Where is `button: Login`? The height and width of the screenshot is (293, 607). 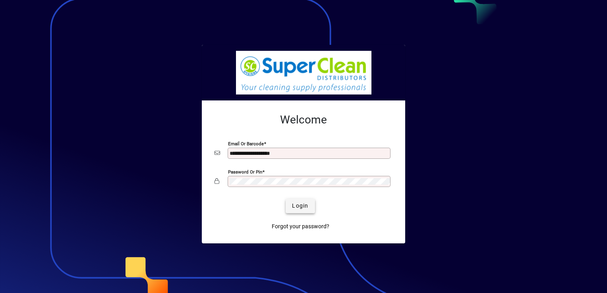 button: Login is located at coordinates (300, 206).